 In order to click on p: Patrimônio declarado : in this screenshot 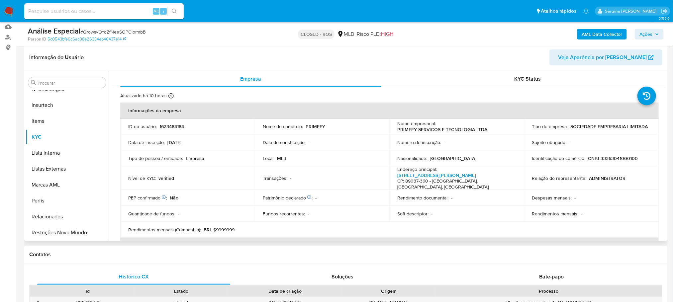, I will do `click(288, 198)`.